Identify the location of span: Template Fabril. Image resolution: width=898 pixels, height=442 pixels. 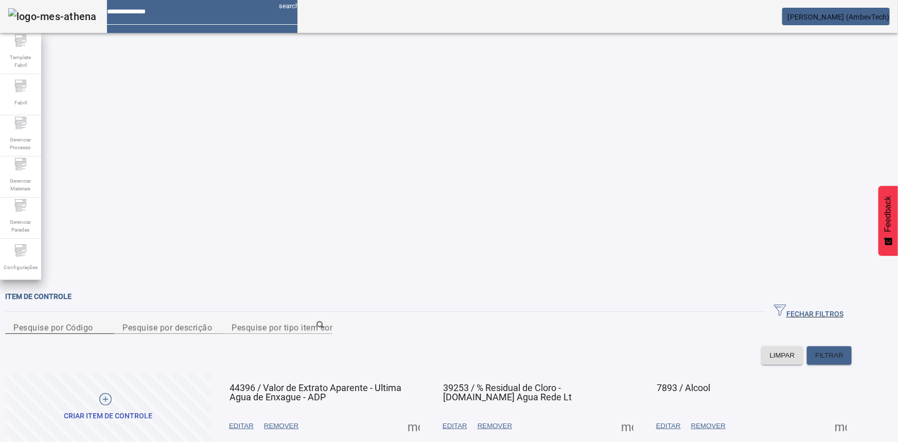
(21, 61).